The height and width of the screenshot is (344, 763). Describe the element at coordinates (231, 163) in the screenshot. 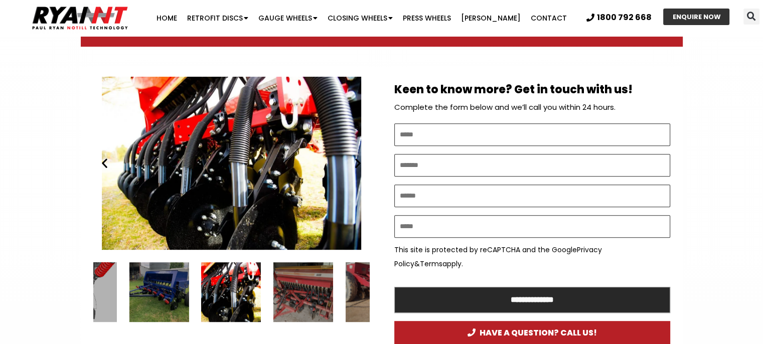

I see `div: Slides` at that location.